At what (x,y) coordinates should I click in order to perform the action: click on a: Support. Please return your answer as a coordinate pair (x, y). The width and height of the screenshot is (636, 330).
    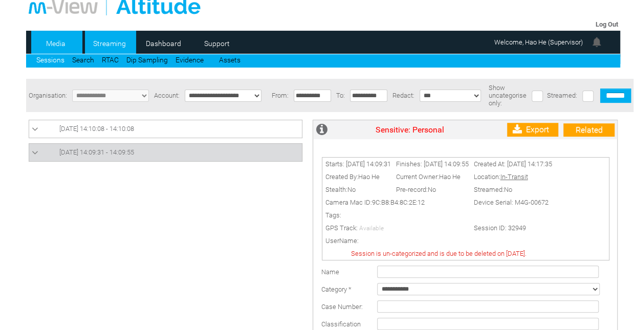
    Looking at the image, I should click on (217, 43).